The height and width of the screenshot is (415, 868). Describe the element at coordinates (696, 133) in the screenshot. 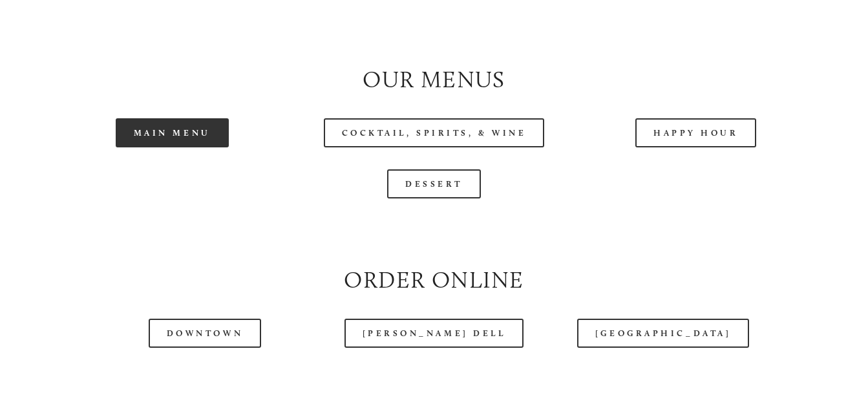

I see `a: Happy Hour` at that location.